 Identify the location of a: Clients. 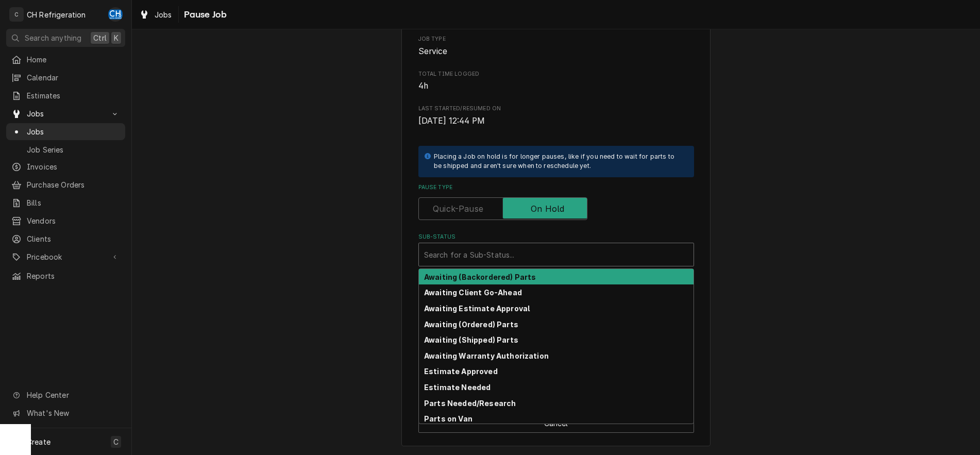
(66, 239).